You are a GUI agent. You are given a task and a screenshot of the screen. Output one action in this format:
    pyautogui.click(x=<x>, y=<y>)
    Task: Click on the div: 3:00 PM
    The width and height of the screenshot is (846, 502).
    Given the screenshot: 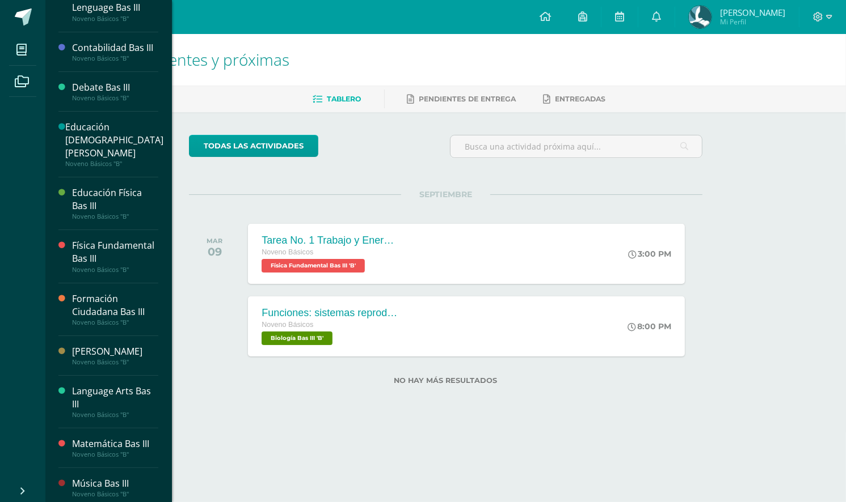 What is the action you would take?
    pyautogui.click(x=649, y=254)
    